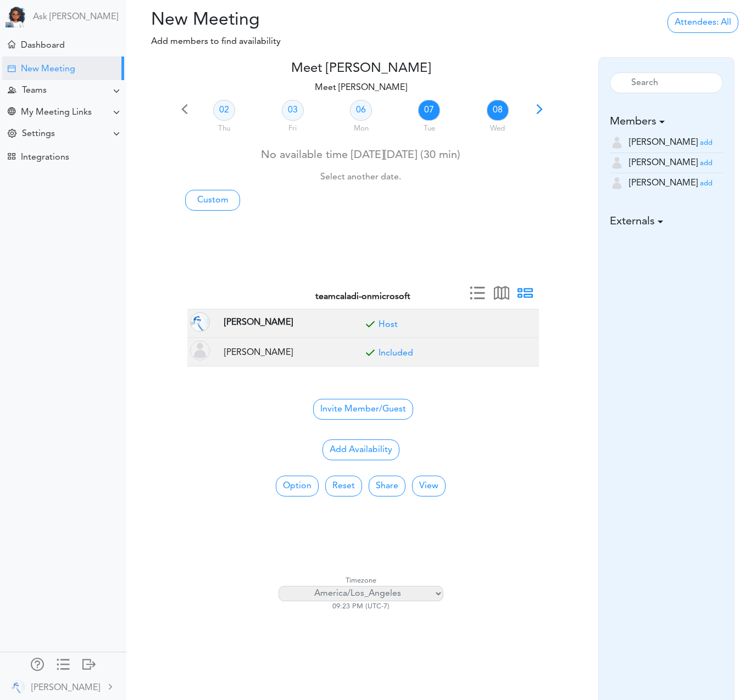 Image resolution: width=751 pixels, height=700 pixels. What do you see at coordinates (428, 486) in the screenshot?
I see `button: View` at bounding box center [428, 486].